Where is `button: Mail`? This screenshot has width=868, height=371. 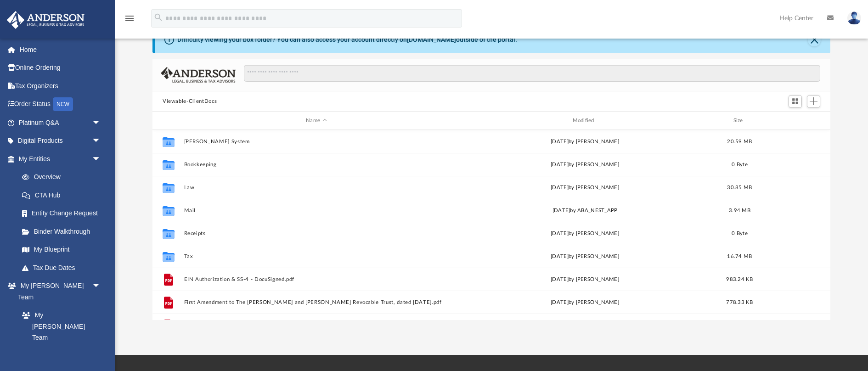 button: Mail is located at coordinates (316, 211).